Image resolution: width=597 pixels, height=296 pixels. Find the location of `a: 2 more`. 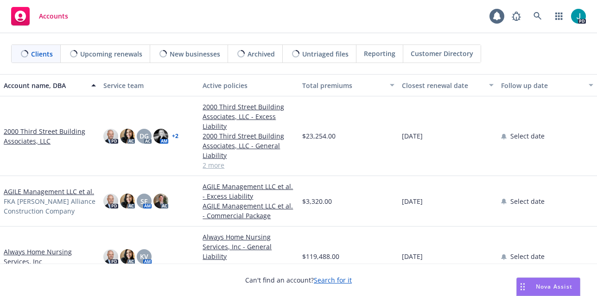

a: 2 more is located at coordinates (248, 165).